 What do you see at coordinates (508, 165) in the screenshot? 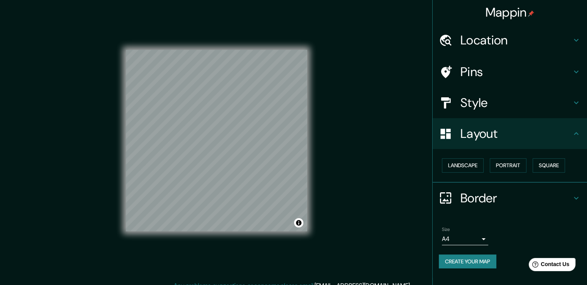
I see `button: Portrait` at bounding box center [508, 165].